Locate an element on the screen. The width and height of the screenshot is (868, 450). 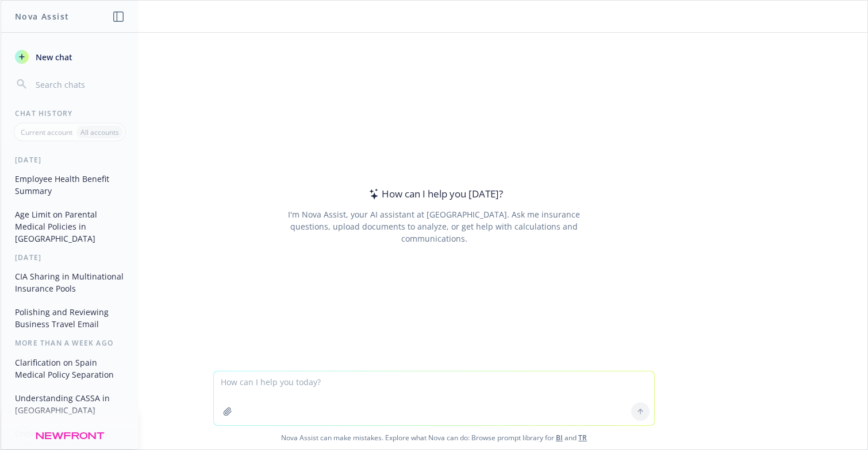
button: New chat is located at coordinates (69, 57).